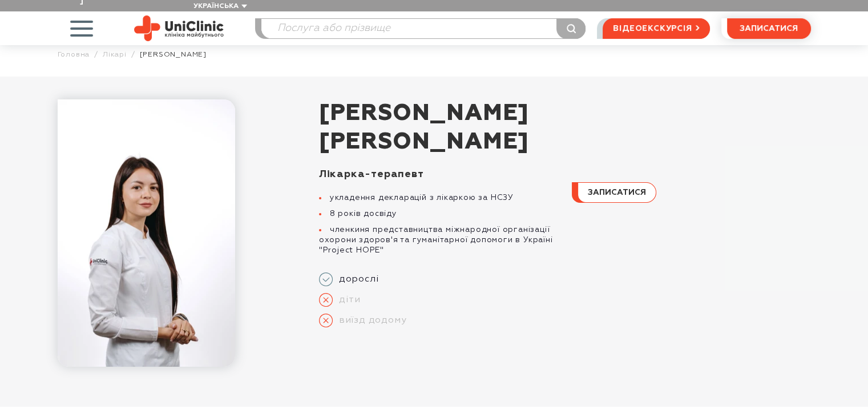  What do you see at coordinates (439, 174) in the screenshot?
I see `div: Лікарка-терапевт` at bounding box center [439, 174].